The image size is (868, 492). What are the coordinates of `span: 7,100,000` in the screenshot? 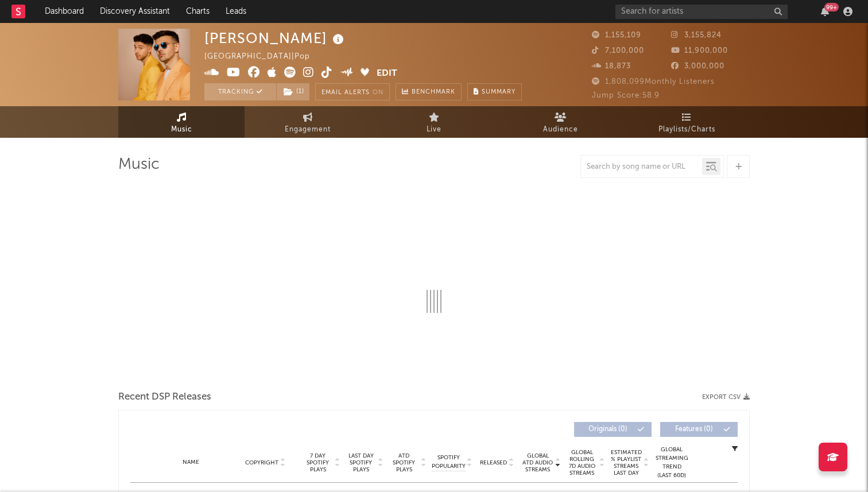 It's located at (618, 50).